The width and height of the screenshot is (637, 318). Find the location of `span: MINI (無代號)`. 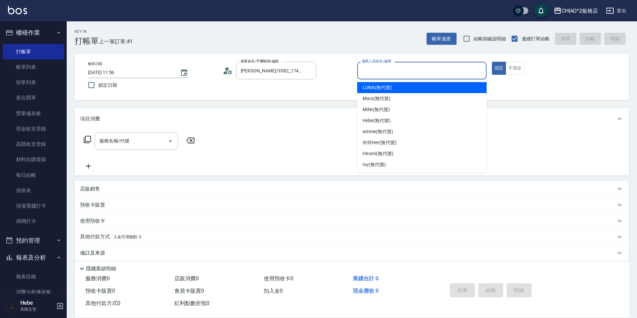

span: MINI (無代號) is located at coordinates (376, 109).